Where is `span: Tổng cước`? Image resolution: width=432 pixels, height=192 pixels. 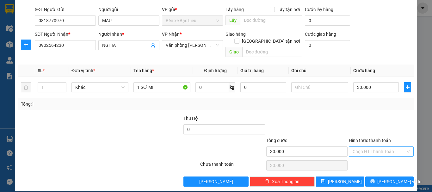
span: Tổng cước is located at coordinates (276, 140).